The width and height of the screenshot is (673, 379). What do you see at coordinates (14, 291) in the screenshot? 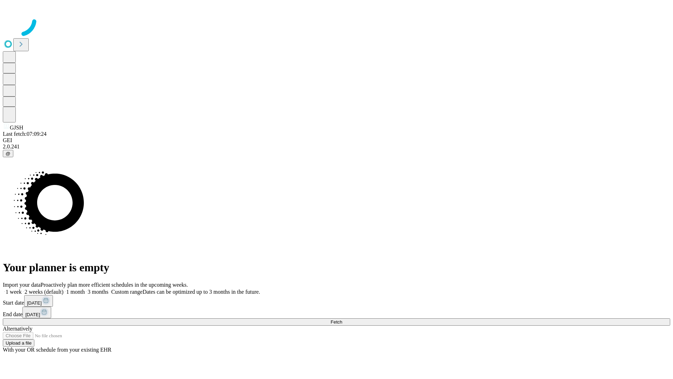
I see `span: 1 week` at bounding box center [14, 291].